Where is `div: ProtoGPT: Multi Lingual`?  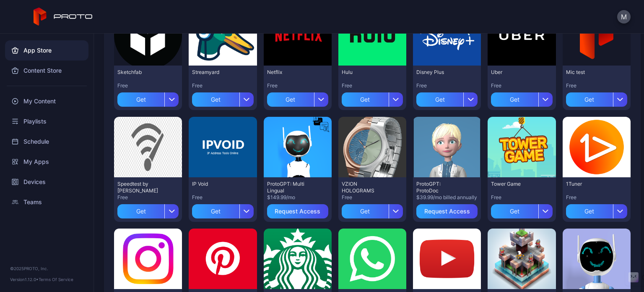
div: ProtoGPT: Multi Lingual is located at coordinates (290, 187).